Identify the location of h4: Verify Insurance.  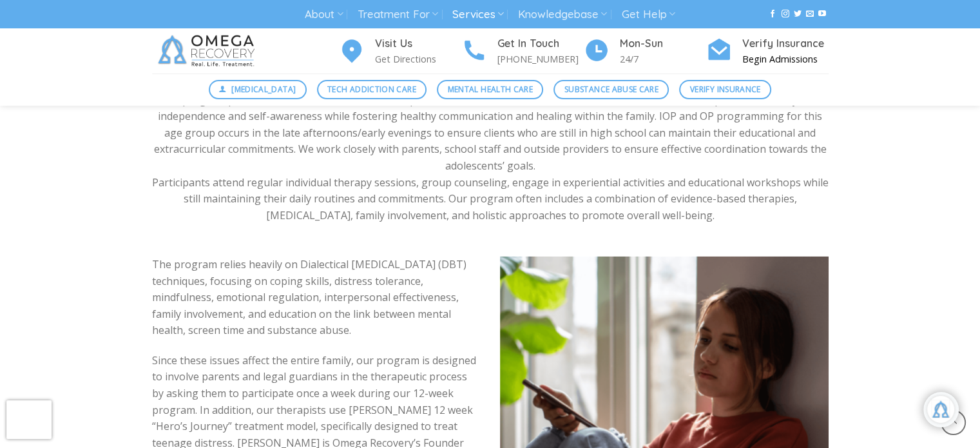
(786, 44).